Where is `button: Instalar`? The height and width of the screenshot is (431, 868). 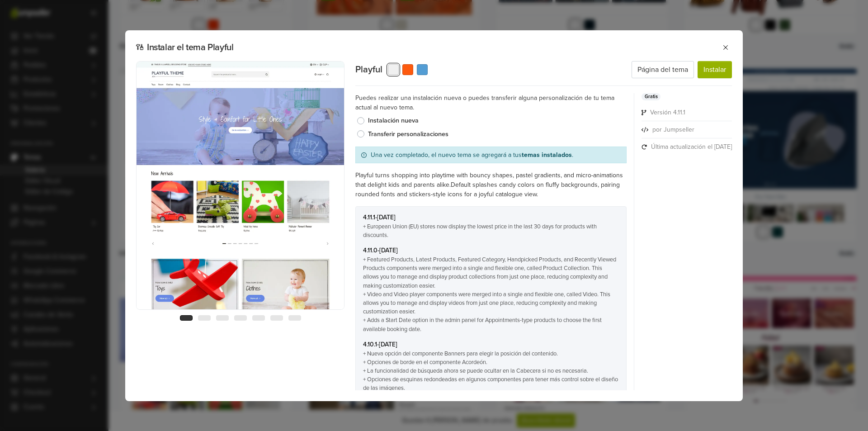
button: Instalar is located at coordinates (715, 69).